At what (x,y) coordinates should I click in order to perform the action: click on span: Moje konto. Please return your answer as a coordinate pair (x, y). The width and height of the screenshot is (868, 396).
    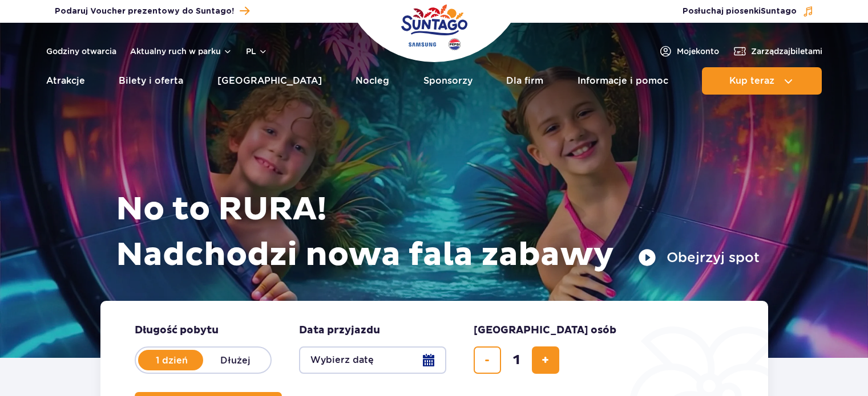
    Looking at the image, I should click on (698, 51).